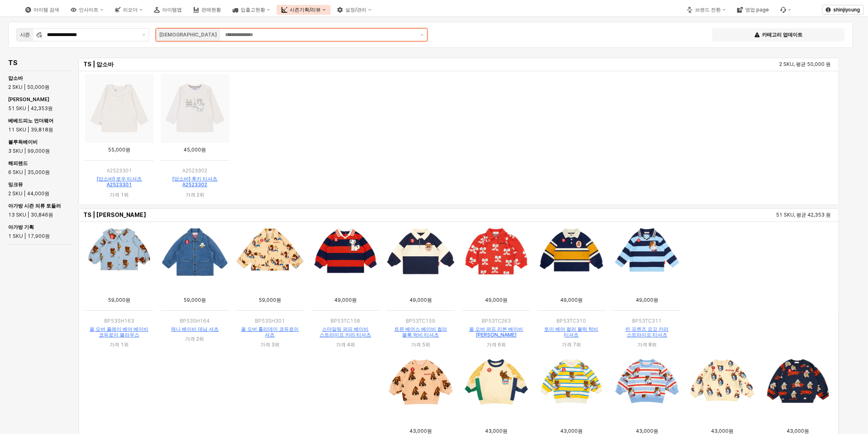 The height and width of the screenshot is (434, 868). Describe the element at coordinates (647, 64) in the screenshot. I see `p: 2 SKU, 평균 50,000 원` at that location.